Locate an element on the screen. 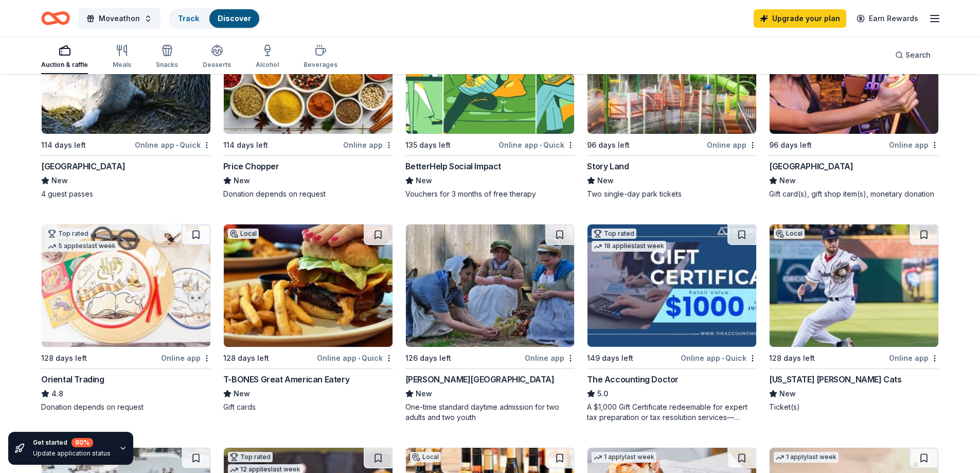 The height and width of the screenshot is (473, 980). div: Gift cards is located at coordinates (308, 407).